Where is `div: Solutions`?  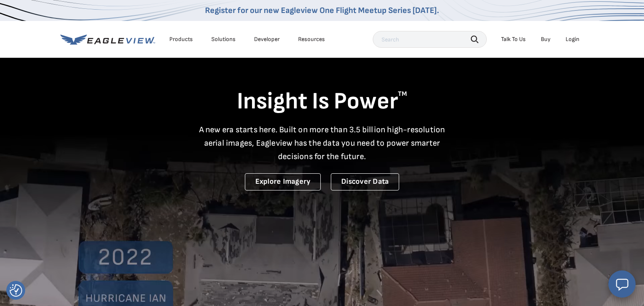 div: Solutions is located at coordinates (223, 39).